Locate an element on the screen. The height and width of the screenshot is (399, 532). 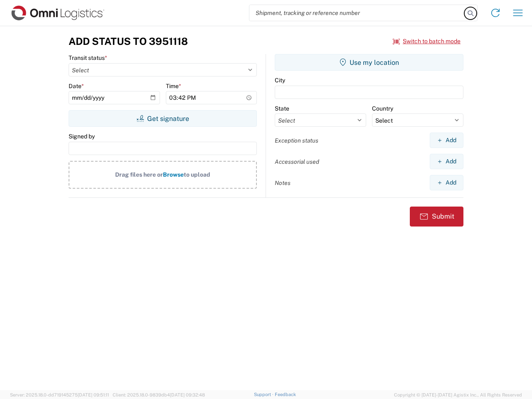
label: Time is located at coordinates (173, 86).